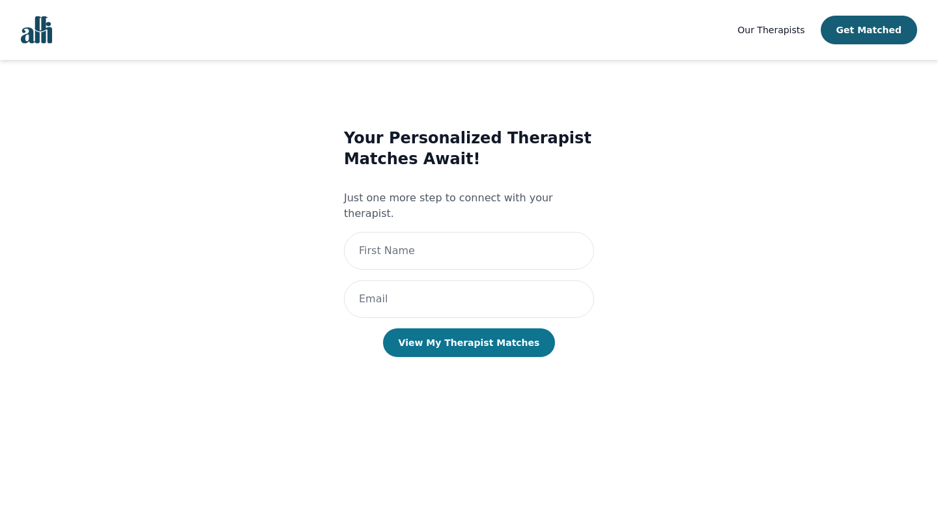 The height and width of the screenshot is (529, 938). Describe the element at coordinates (469, 251) in the screenshot. I see `input: First Name` at that location.